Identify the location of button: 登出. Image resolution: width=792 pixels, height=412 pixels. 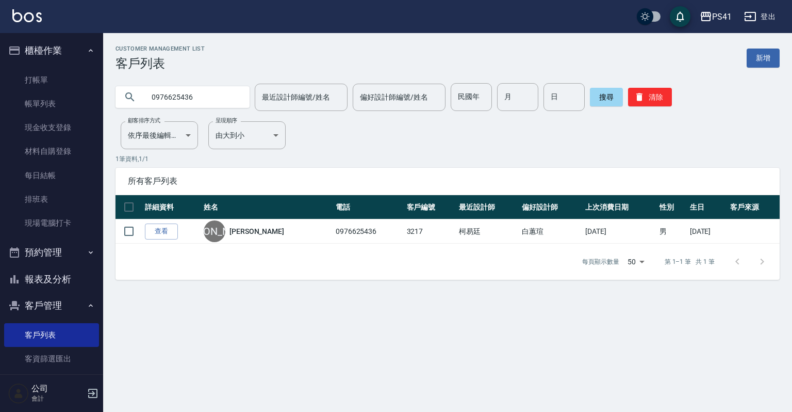
(760, 17).